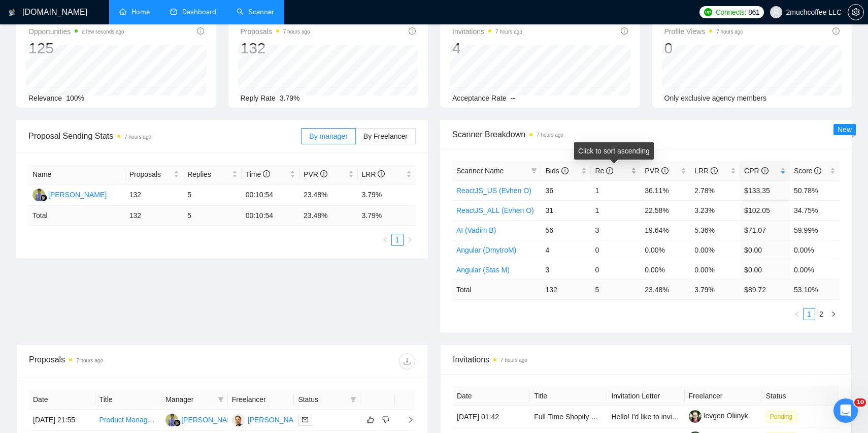 Image resolution: width=868 pixels, height=433 pixels. What do you see at coordinates (275, 32) in the screenshot?
I see `span: Proposals` at bounding box center [275, 32].